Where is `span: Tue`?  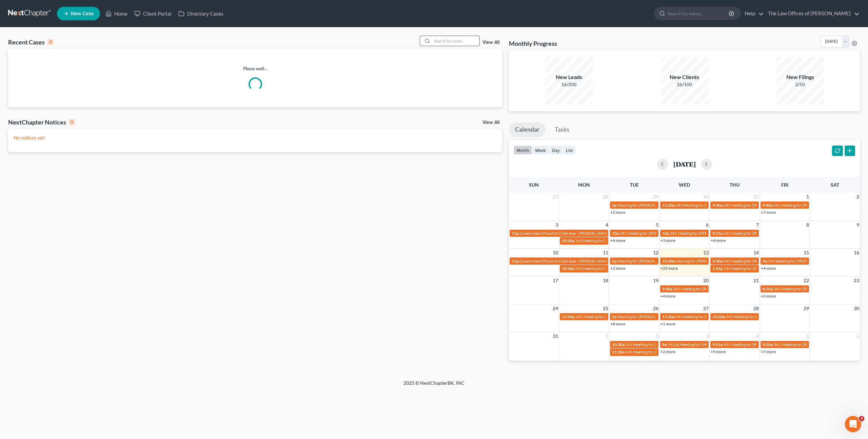 span: Tue is located at coordinates (634, 185).